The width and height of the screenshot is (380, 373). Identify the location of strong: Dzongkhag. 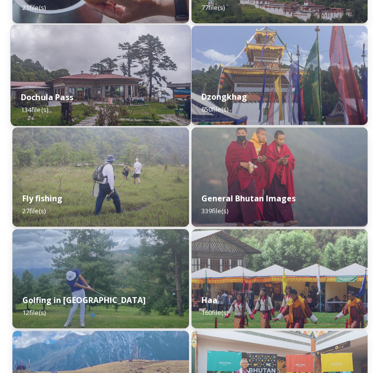
(224, 97).